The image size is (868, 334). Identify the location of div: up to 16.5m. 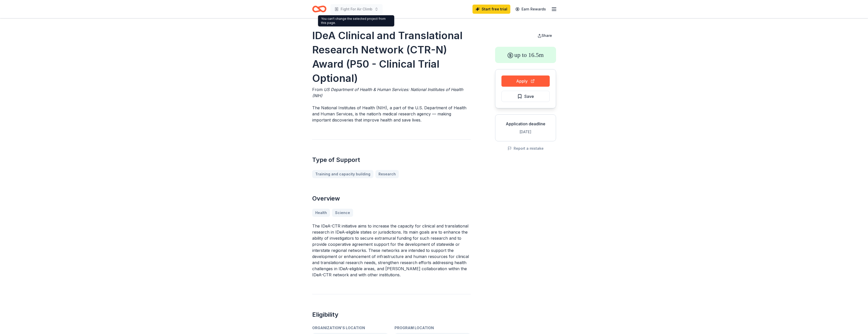
(526, 55).